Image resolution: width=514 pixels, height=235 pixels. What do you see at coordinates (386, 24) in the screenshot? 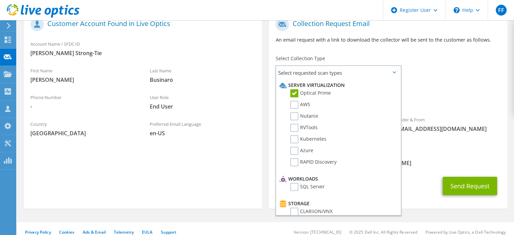
I see `h1: Collection Request Email` at bounding box center [386, 24].